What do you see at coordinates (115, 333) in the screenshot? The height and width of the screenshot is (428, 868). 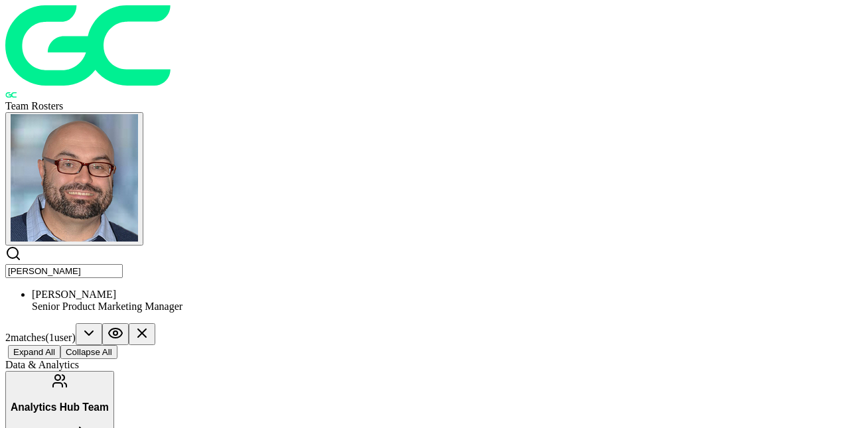 I see `button: Hide teams without matches` at bounding box center [115, 333].